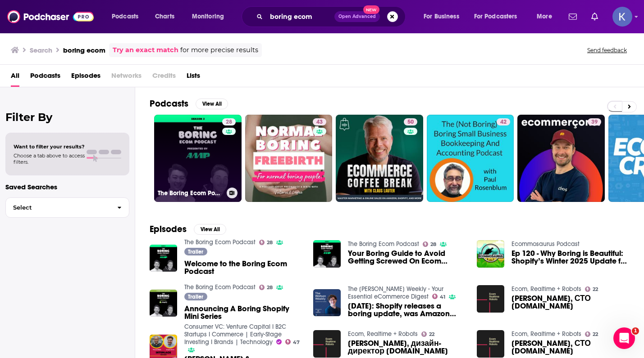  I want to click on a: Consumer VC: Venture Capital I B2C Startups I Commerce | Early-Stage Investing I Brands | Technology, so click(235, 334).